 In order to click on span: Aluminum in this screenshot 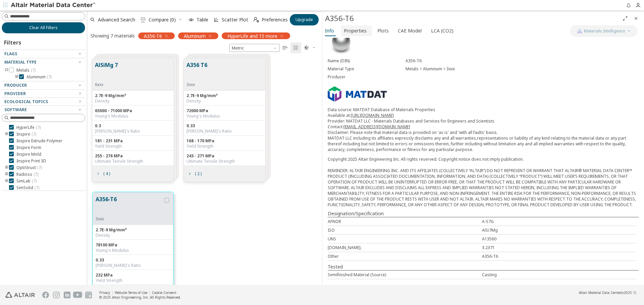, I will do `click(39, 77)`.